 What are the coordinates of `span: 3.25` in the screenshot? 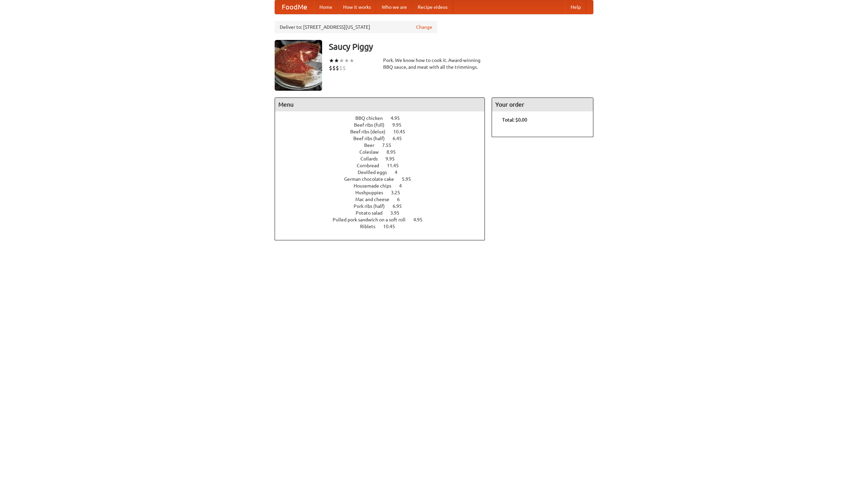 It's located at (399, 192).